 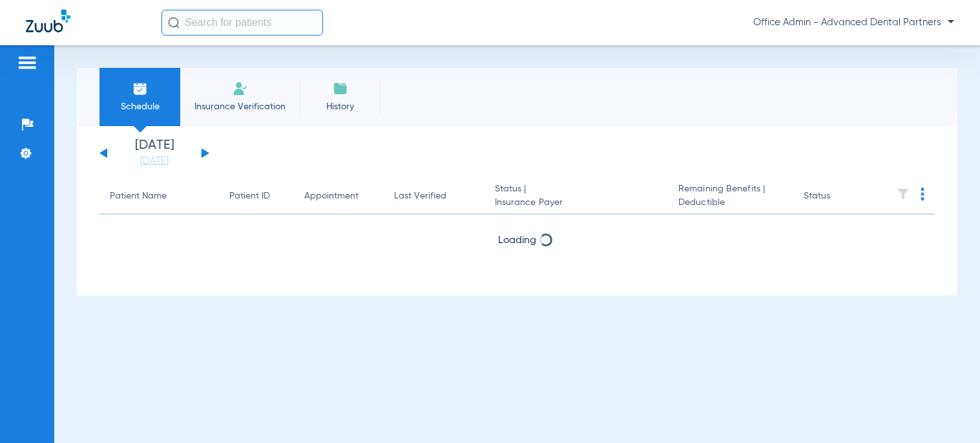 What do you see at coordinates (517, 241) in the screenshot?
I see `span: Loading` at bounding box center [517, 241].